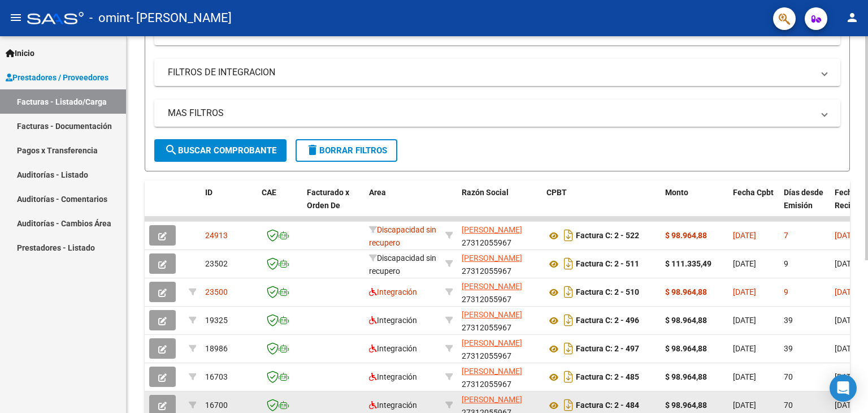  What do you see at coordinates (269, 192) in the screenshot?
I see `span: CAE` at bounding box center [269, 192].